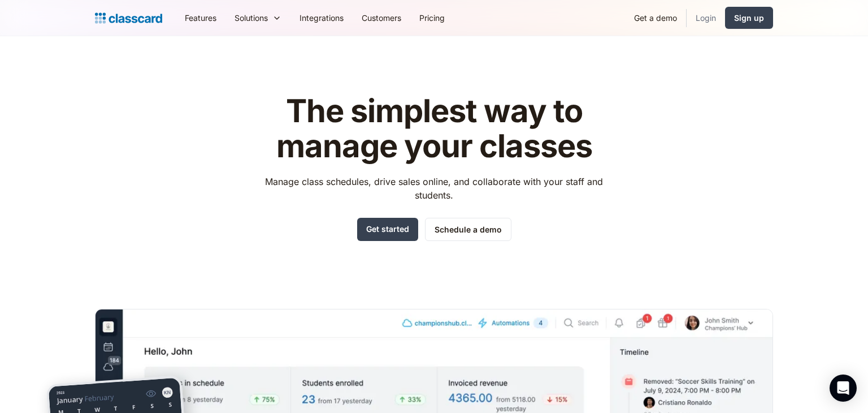 This screenshot has height=413, width=868. I want to click on p: Manage class schedules, drive sales online, and collaborate with your staff and students., so click(434, 188).